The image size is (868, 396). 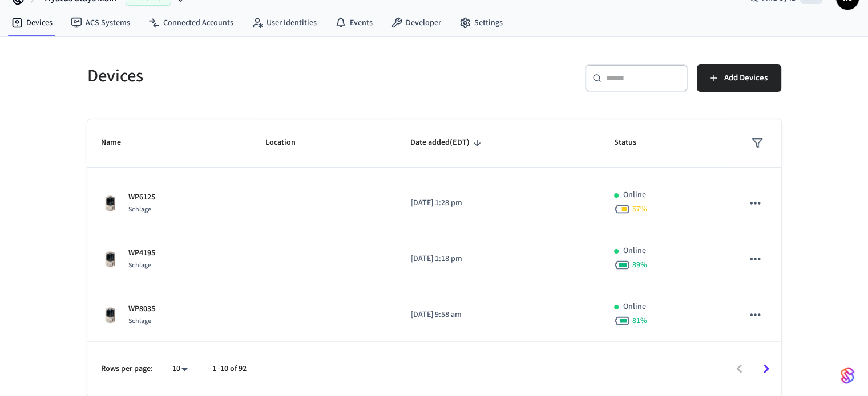 I want to click on h5: Devices, so click(x=257, y=76).